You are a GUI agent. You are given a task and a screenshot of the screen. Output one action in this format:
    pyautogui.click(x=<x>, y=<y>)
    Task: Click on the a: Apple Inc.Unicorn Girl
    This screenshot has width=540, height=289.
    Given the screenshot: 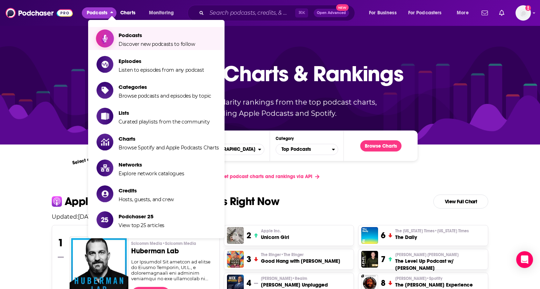 What is the action you would take?
    pyautogui.click(x=275, y=234)
    